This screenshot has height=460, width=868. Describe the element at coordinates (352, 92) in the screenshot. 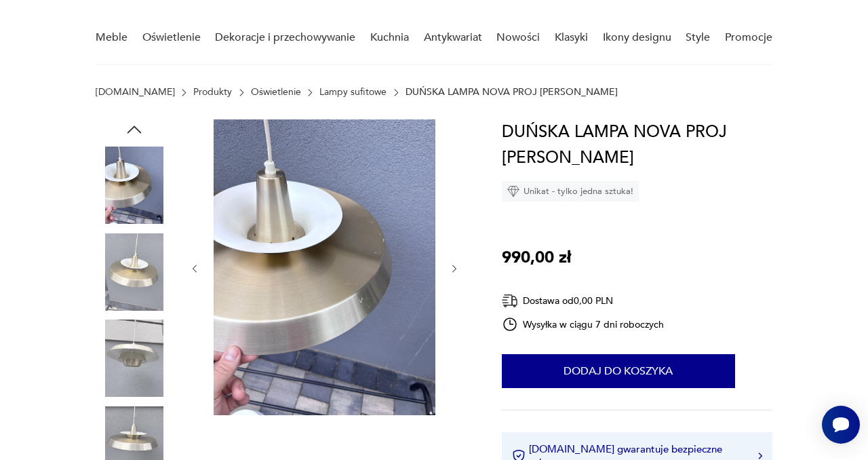

I see `a: Lampy sufitowe` at that location.